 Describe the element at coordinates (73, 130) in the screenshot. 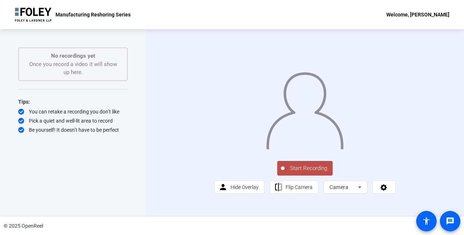

I see `div: Be yourself! It doesn’t have to be perfect` at that location.